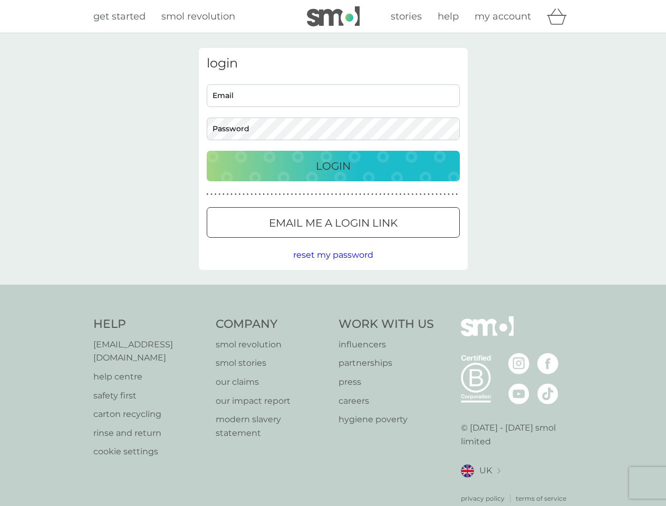 Image resolution: width=666 pixels, height=506 pixels. What do you see at coordinates (333, 255) in the screenshot?
I see `button: reset my password` at bounding box center [333, 255].